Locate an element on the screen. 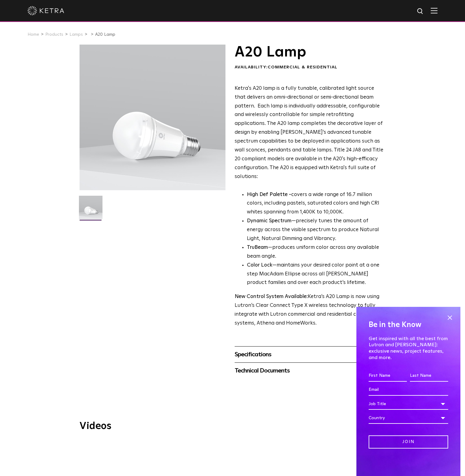 Image resolution: width=465 pixels, height=476 pixels. input: Email is located at coordinates (408, 390).